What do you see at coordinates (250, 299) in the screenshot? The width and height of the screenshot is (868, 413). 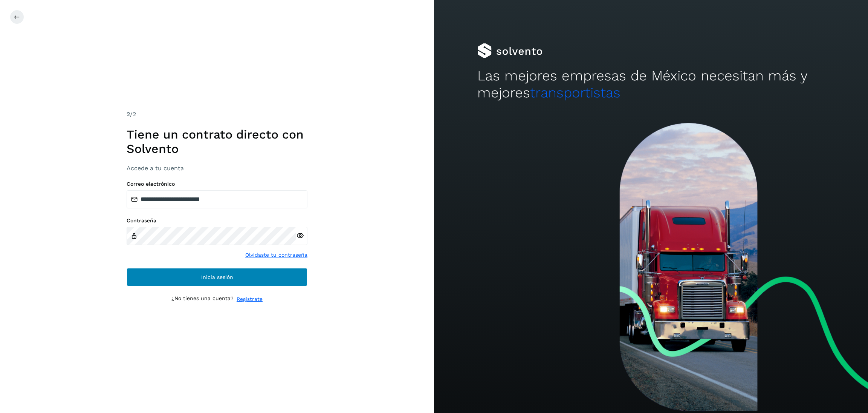 I see `a: Regístrate` at bounding box center [250, 299].